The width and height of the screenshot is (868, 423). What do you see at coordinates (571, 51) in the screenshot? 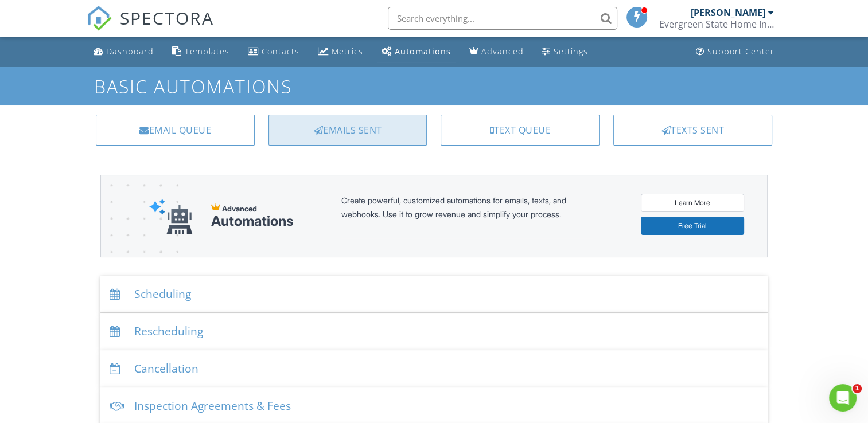
I see `div: Settings` at bounding box center [571, 51].